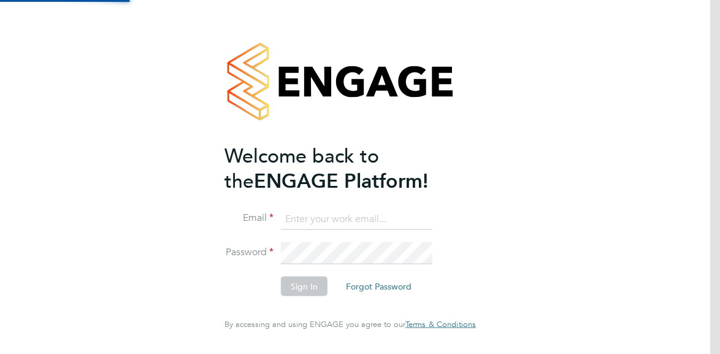 The image size is (720, 354). Describe the element at coordinates (249, 218) in the screenshot. I see `label: Email` at that location.